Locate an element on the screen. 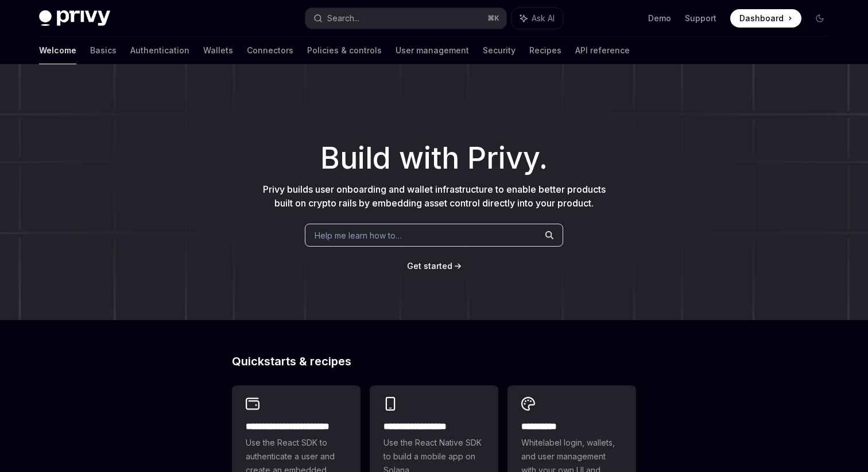 This screenshot has height=472, width=868. span: ⌘ K is located at coordinates (493, 18).